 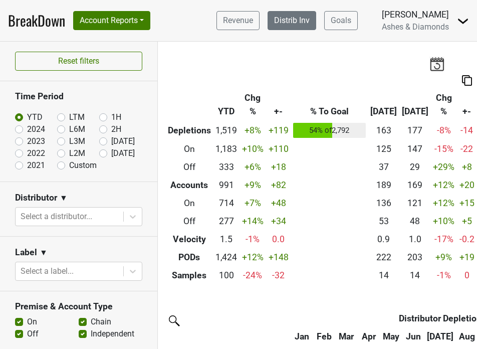 What do you see at coordinates (383, 130) in the screenshot?
I see `td: 163` at bounding box center [383, 130].